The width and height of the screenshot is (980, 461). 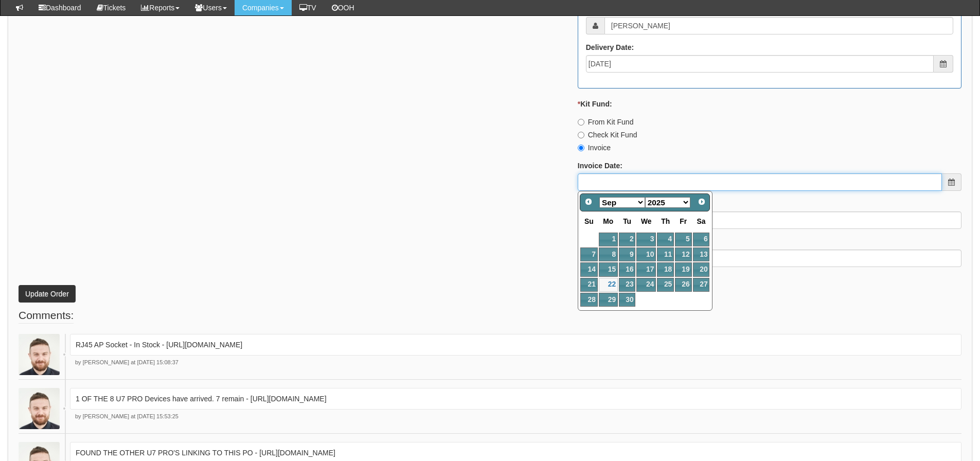 I want to click on label: Kit Fund:, so click(x=595, y=104).